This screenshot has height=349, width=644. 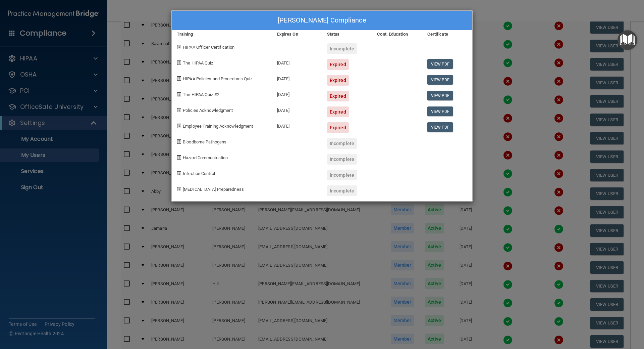 What do you see at coordinates (397, 34) in the screenshot?
I see `div: Cont. Education` at bounding box center [397, 34].